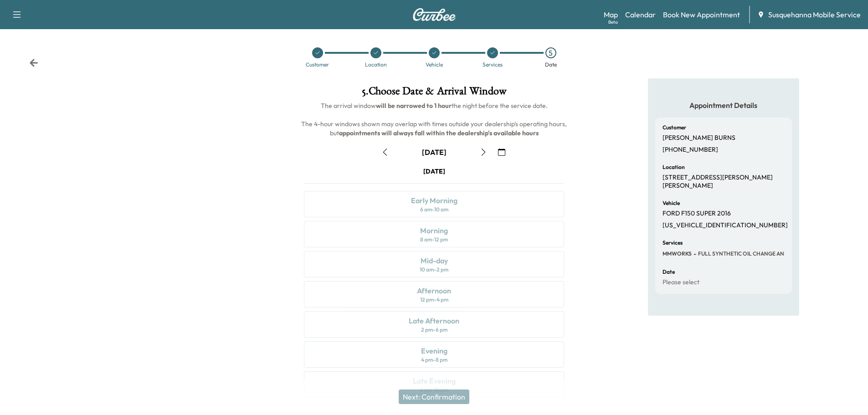 The image size is (868, 415). I want to click on h6: Location, so click(673, 167).